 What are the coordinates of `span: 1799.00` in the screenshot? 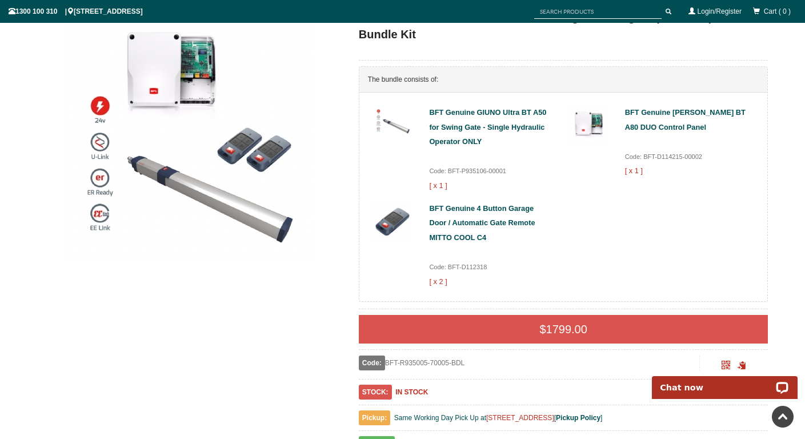 It's located at (567, 329).